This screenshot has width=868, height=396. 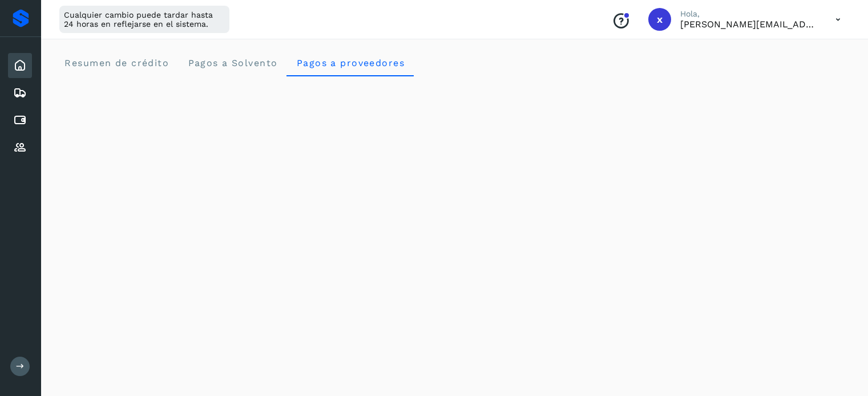 What do you see at coordinates (232, 63) in the screenshot?
I see `span: Pagos a Solvento` at bounding box center [232, 63].